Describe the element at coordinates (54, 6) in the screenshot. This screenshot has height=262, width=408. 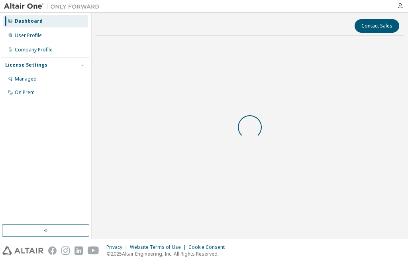
I see `img: Altair One` at that location.